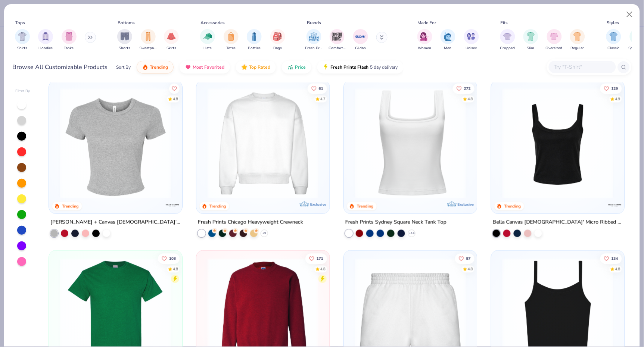  I want to click on div: Made For, so click(428, 23).